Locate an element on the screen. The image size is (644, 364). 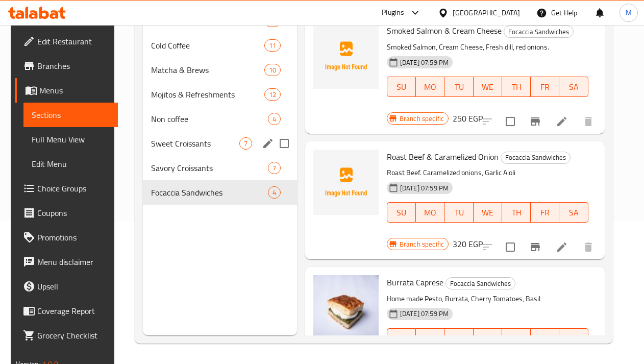
img: Roast Beef & Caramelized Onion is located at coordinates (346, 182).